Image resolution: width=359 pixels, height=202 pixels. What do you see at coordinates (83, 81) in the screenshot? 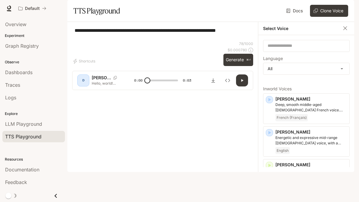
I see `div: D` at bounding box center [83, 81].